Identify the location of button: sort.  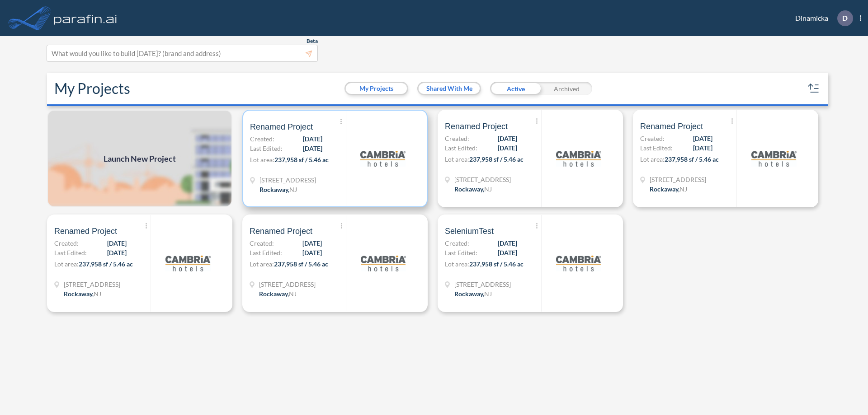
(813, 89).